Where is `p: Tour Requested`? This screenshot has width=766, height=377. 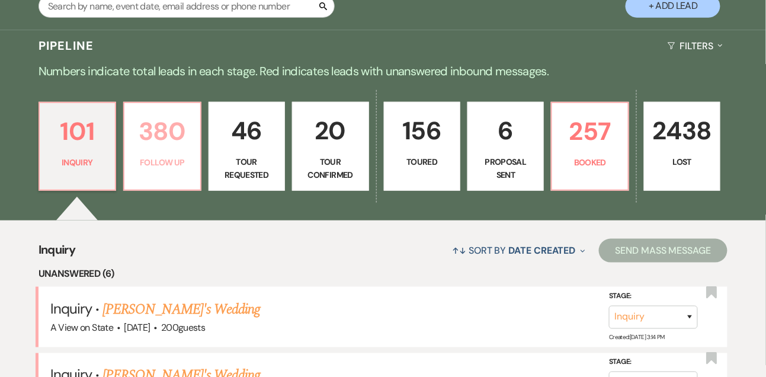
p: Tour Requested is located at coordinates (246, 168).